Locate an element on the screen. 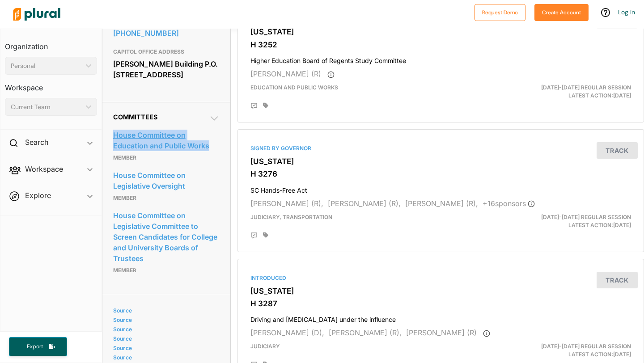 The height and width of the screenshot is (363, 644). span: Judiciary, Transportation is located at coordinates (291, 217).